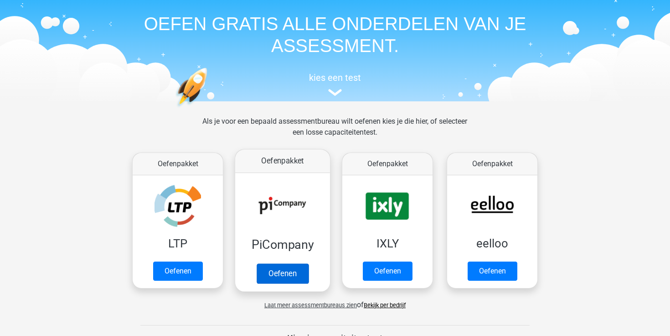 The width and height of the screenshot is (670, 336). I want to click on a: kies een test, so click(335, 84).